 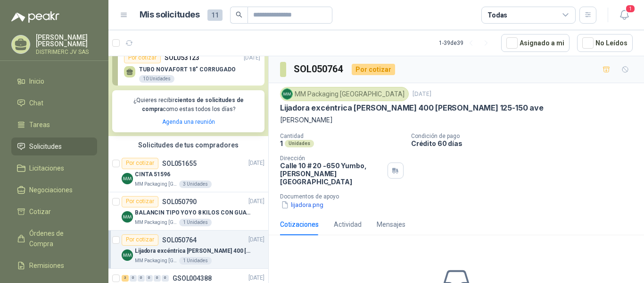 What do you see at coordinates (35, 17) in the screenshot?
I see `img: Logo peakr` at bounding box center [35, 17].